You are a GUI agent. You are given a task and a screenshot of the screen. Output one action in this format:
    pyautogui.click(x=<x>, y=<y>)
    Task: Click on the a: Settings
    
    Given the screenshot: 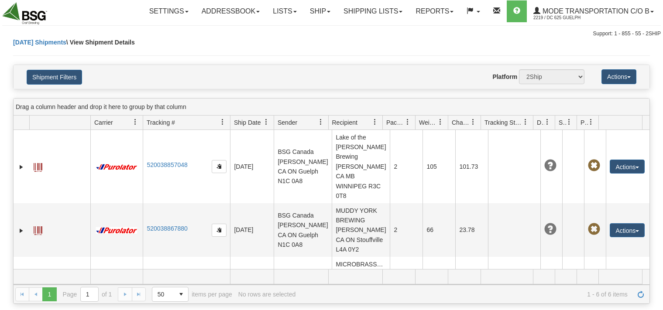 What is the action you would take?
    pyautogui.click(x=169, y=11)
    